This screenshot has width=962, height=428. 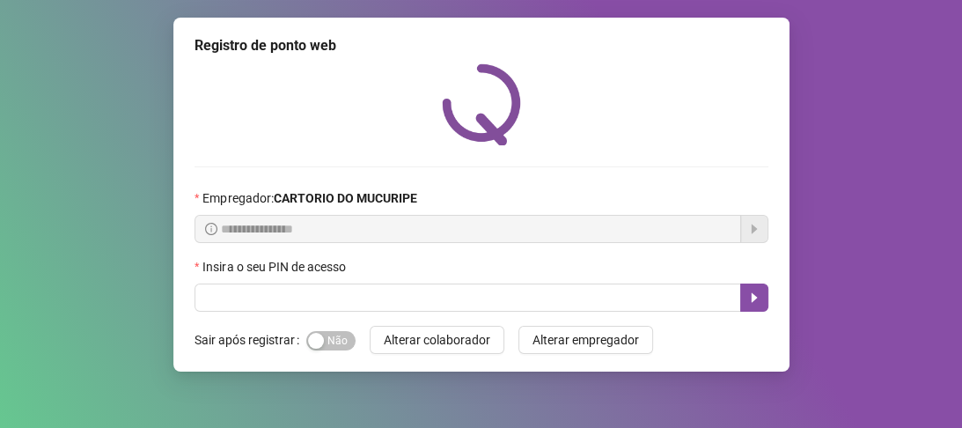 I want to click on span: Alterar empregador, so click(x=586, y=340).